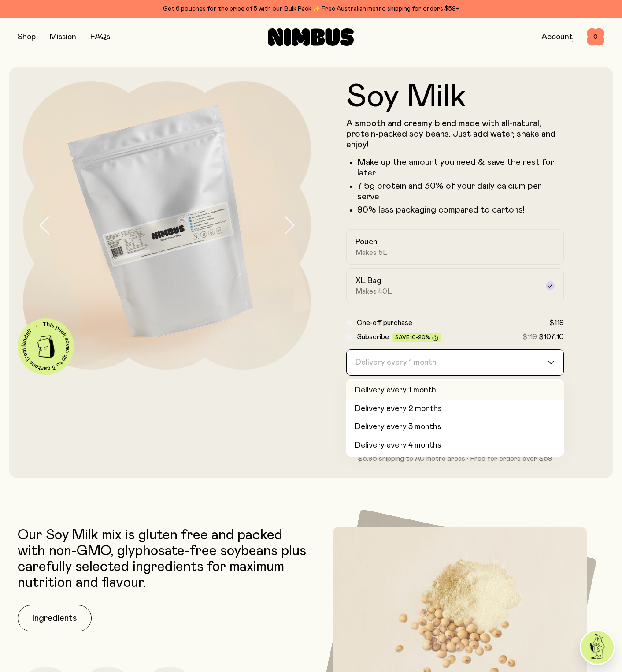  Describe the element at coordinates (63, 37) in the screenshot. I see `a: Mission` at that location.